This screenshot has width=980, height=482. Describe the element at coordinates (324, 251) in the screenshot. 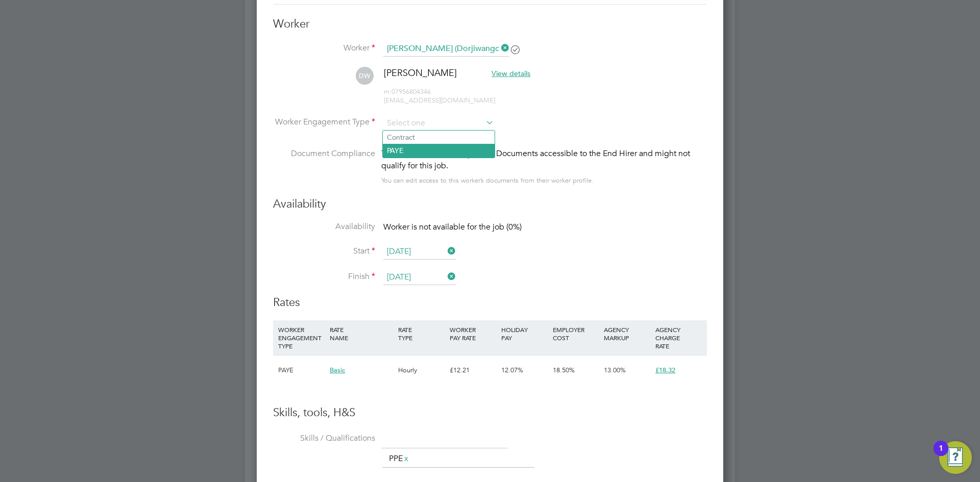

I see `label: Start` at that location.